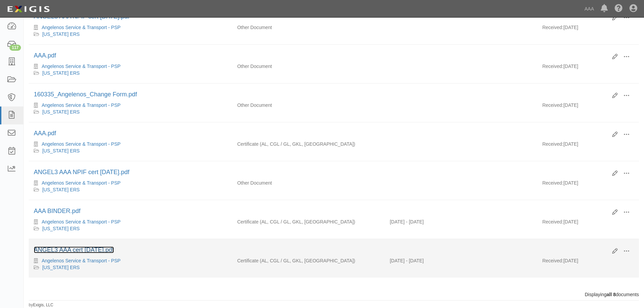 Image resolution: width=644 pixels, height=308 pixels. Describe the element at coordinates (15, 48) in the screenshot. I see `div: 117` at that location.